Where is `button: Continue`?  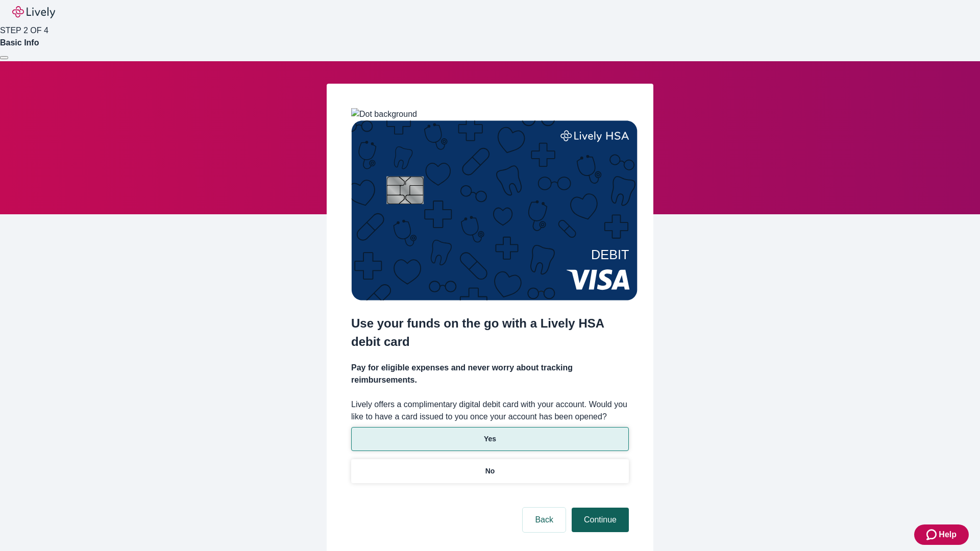
button: Continue is located at coordinates (600, 520).